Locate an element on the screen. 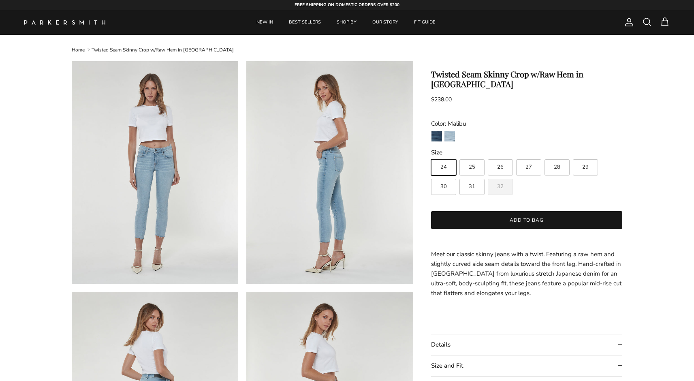 The image size is (694, 381). a: Parker Smith is located at coordinates (65, 22).